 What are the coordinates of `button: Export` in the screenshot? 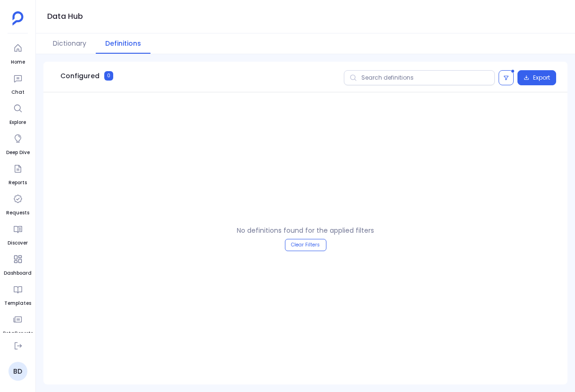 It's located at (537, 78).